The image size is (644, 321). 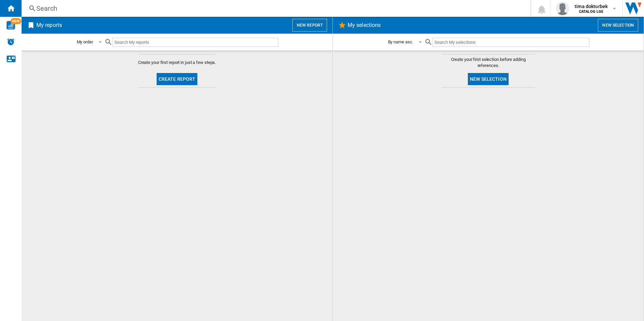 What do you see at coordinates (591, 11) in the screenshot?
I see `b: CATALOG LGE` at bounding box center [591, 11].